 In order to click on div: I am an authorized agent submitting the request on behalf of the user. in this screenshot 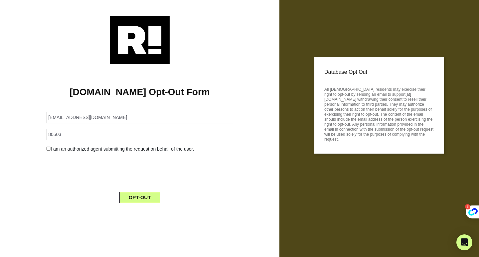, I will do `click(140, 149)`.